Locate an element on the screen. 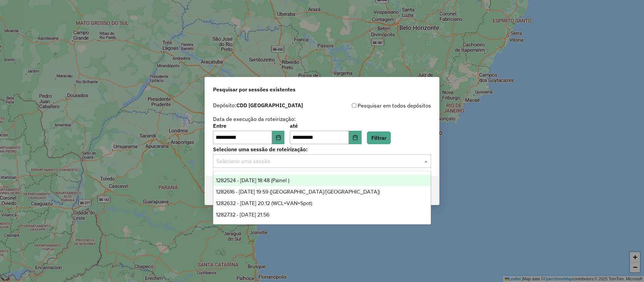 The width and height of the screenshot is (644, 282). label: até is located at coordinates (325, 126).